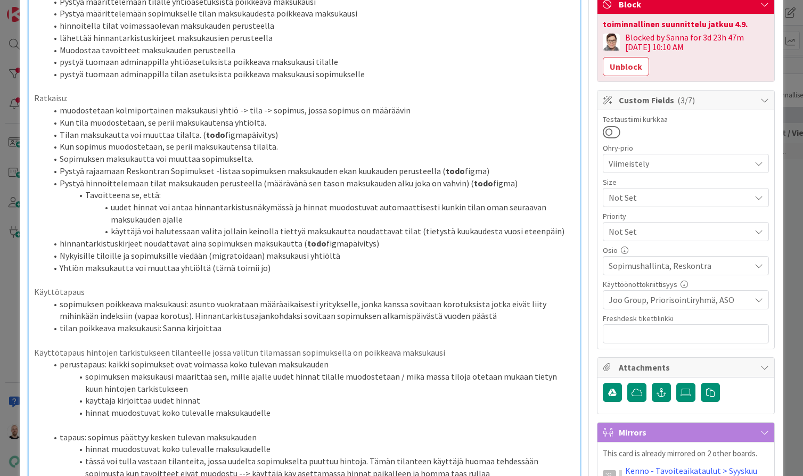 The height and width of the screenshot is (476, 803). What do you see at coordinates (311, 171) in the screenshot?
I see `li: Pystyä rajaamaan Reskontran Sopimukset -listaa sopimuksen maksukauden ekan kuukauden perusteella ...` at bounding box center [311, 171].